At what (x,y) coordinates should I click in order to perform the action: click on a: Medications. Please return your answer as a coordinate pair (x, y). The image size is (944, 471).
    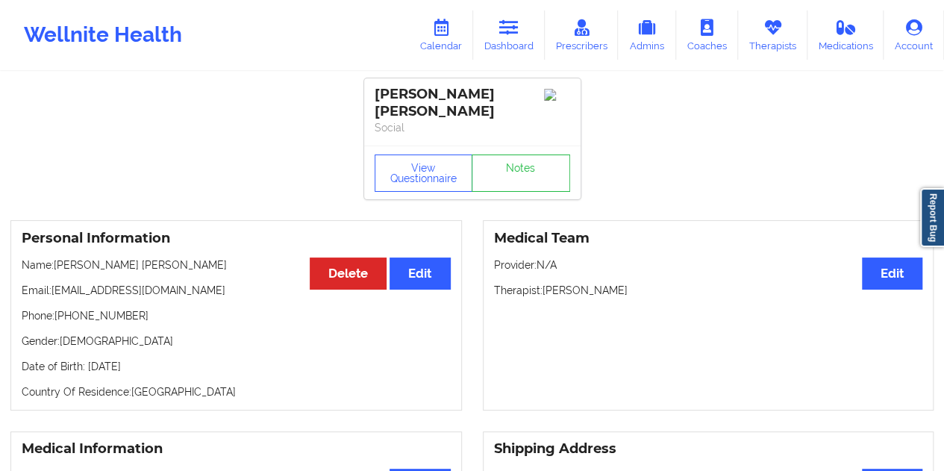
    Looking at the image, I should click on (846, 35).